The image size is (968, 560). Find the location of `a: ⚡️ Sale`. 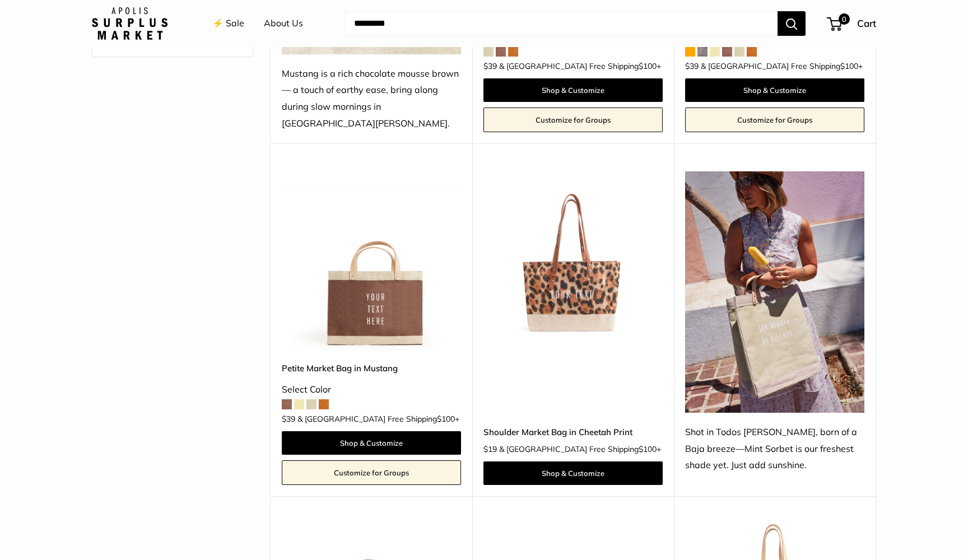

a: ⚡️ Sale is located at coordinates (228, 23).